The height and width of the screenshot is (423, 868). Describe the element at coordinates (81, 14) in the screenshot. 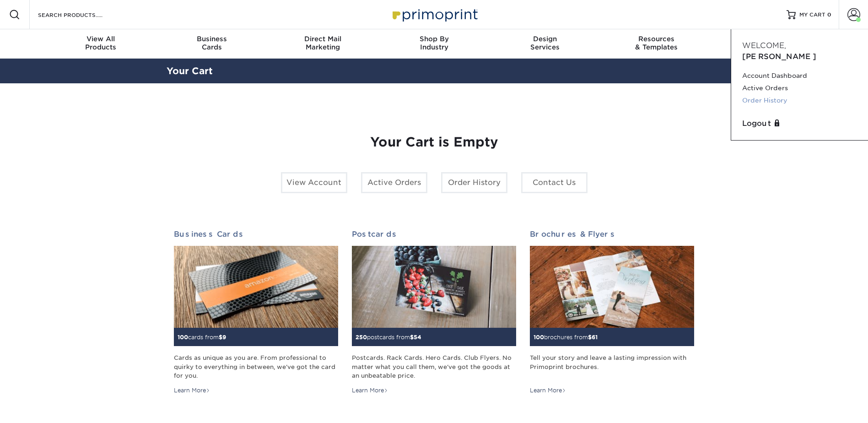

I see `input: SEARCH PRODUCTS.....` at that location.